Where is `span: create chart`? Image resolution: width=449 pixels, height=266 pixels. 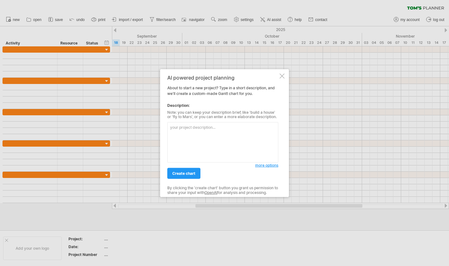
span: create chart is located at coordinates (184, 173).